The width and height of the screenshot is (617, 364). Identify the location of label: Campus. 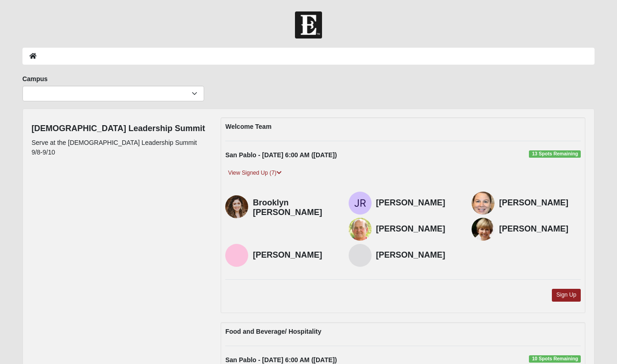
(34, 79).